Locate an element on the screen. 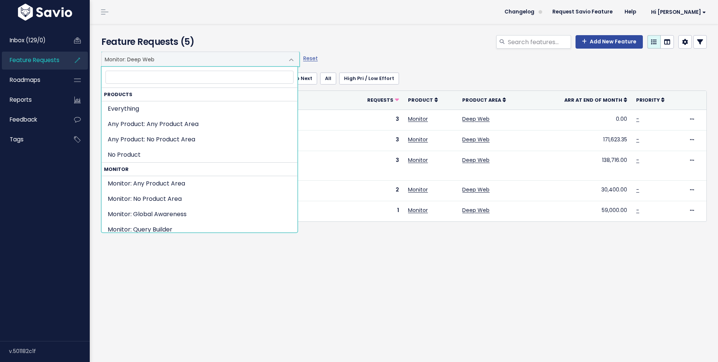 This screenshot has height=362, width=718. a: Add New Feature is located at coordinates (609, 42).